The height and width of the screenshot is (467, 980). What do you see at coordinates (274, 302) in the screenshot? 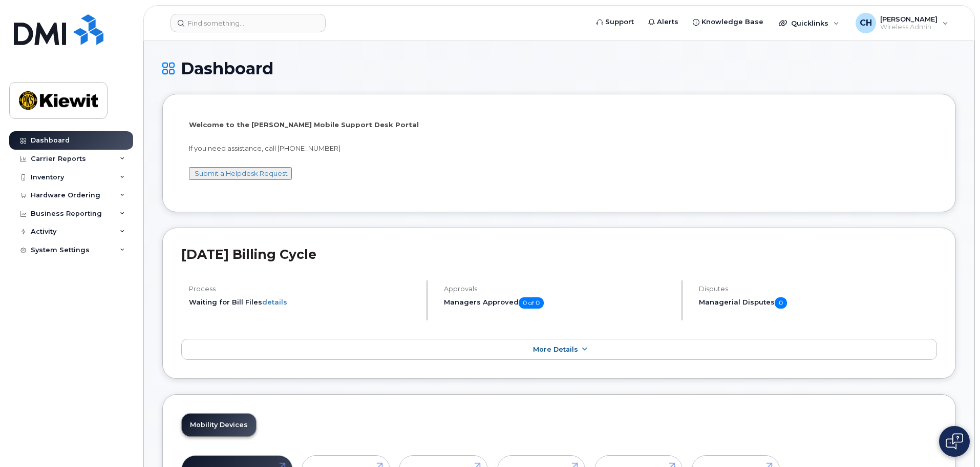
I see `a: details` at bounding box center [274, 302].